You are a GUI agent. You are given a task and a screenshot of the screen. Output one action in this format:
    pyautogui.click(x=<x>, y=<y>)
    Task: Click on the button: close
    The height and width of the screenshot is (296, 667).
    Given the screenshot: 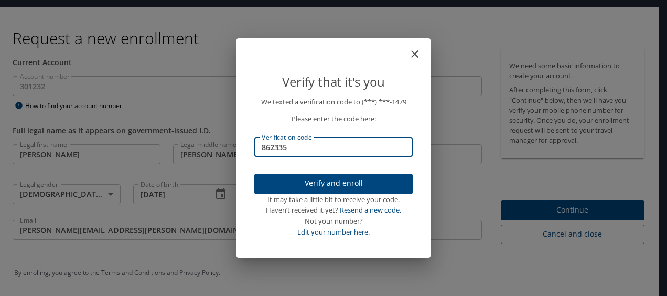 What is the action you would take?
    pyautogui.click(x=420, y=49)
    